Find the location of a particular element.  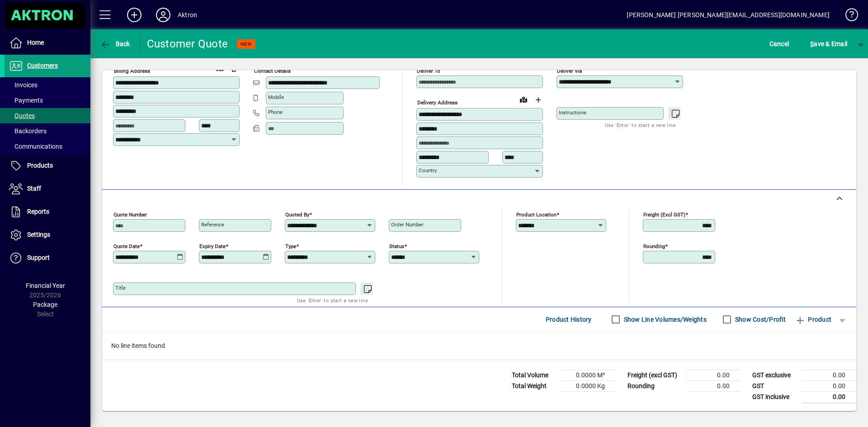

label: Show Line Volumes/Weights is located at coordinates (664, 320).